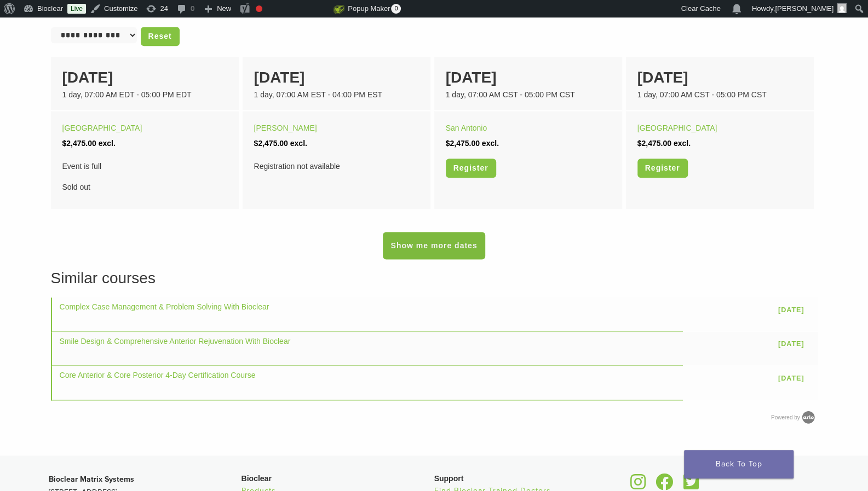 Image resolution: width=868 pixels, height=491 pixels. Describe the element at coordinates (257, 479) in the screenshot. I see `span: Bioclear` at that location.